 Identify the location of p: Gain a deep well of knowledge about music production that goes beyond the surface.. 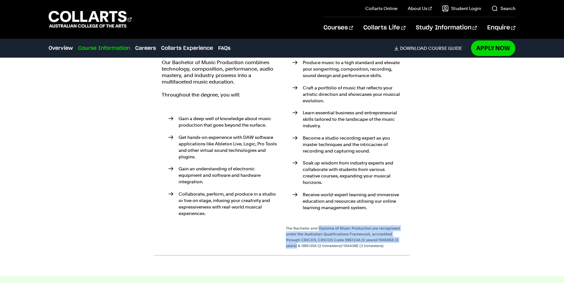
(228, 122).